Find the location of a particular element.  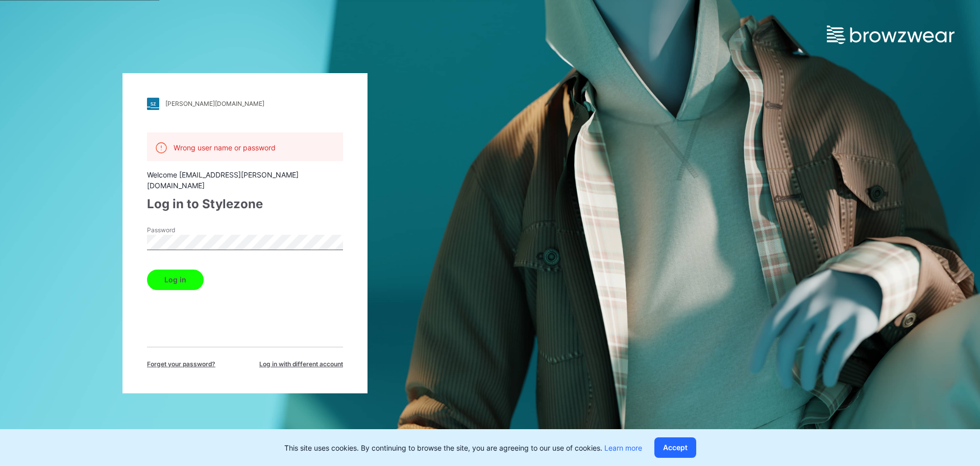

span: Log in with different account is located at coordinates (301, 364).